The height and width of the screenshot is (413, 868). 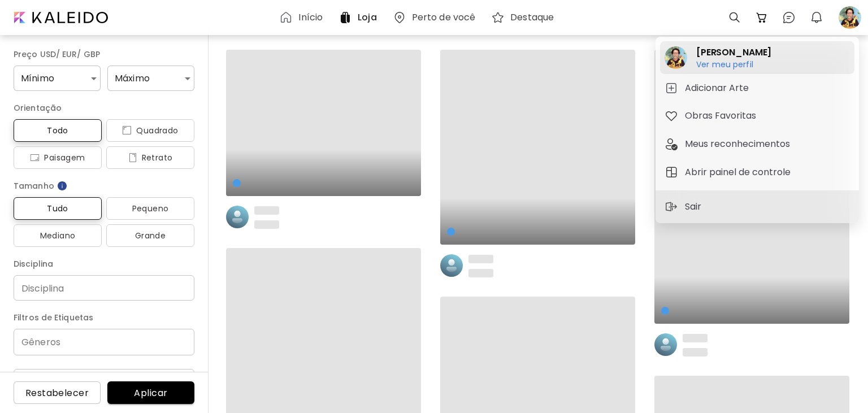 What do you see at coordinates (757, 144) in the screenshot?
I see `button: tabMeus reconhecimentos` at bounding box center [757, 144].